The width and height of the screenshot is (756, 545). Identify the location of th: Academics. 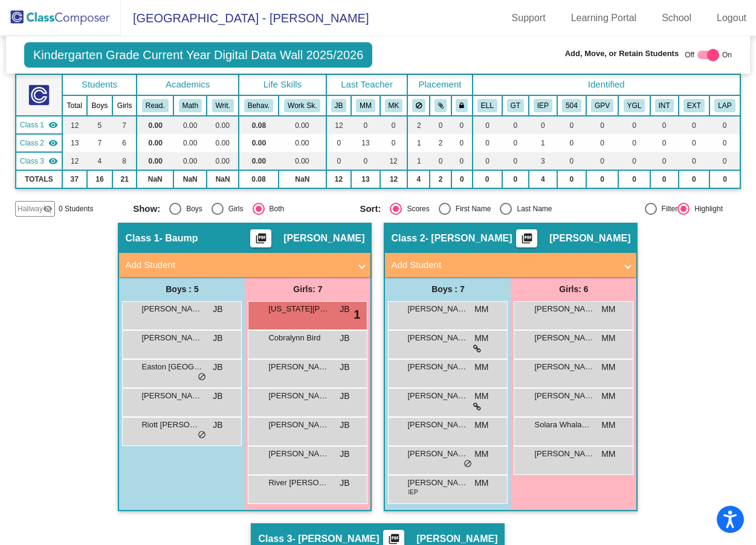
(187, 85).